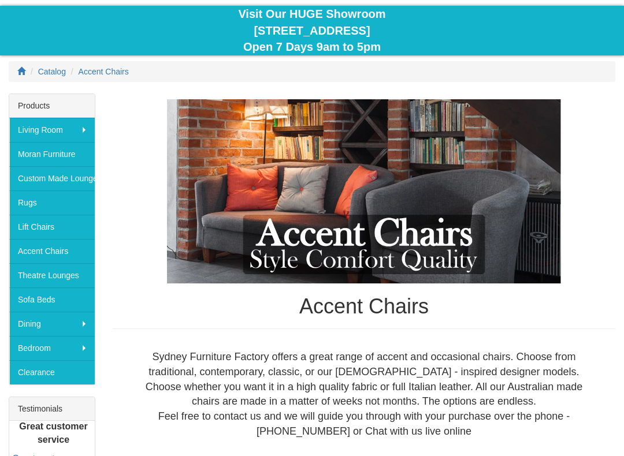 The width and height of the screenshot is (624, 456). Describe the element at coordinates (52, 203) in the screenshot. I see `a: Rugs` at that location.